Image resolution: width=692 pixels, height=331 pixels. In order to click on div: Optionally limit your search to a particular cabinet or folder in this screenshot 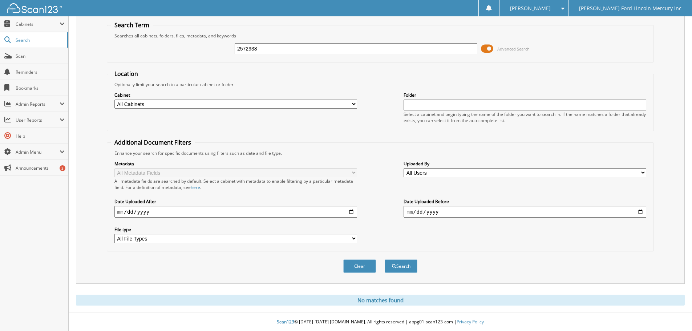, I will do `click(380, 84)`.